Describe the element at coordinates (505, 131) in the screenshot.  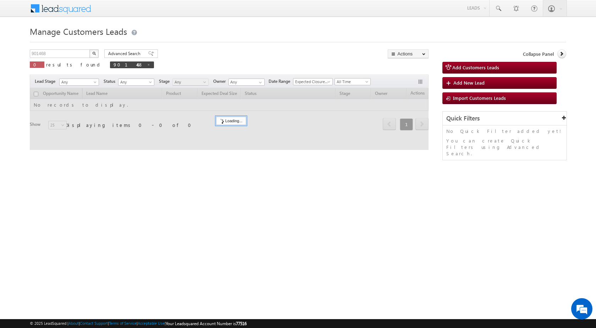
I see `p: No Quick Filter added yet!` at that location.